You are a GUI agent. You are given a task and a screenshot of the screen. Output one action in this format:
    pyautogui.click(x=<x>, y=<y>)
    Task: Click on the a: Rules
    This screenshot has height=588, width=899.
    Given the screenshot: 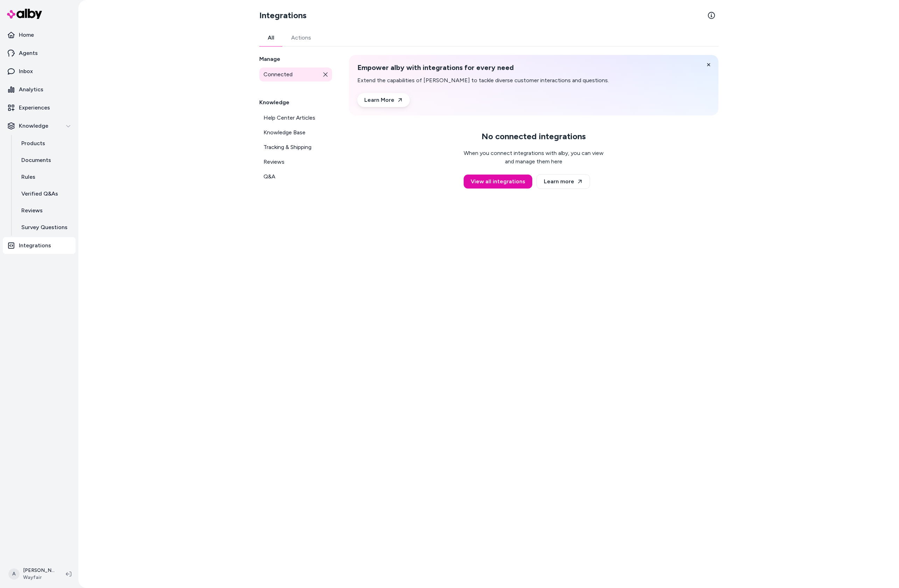 What is the action you would take?
    pyautogui.click(x=45, y=177)
    